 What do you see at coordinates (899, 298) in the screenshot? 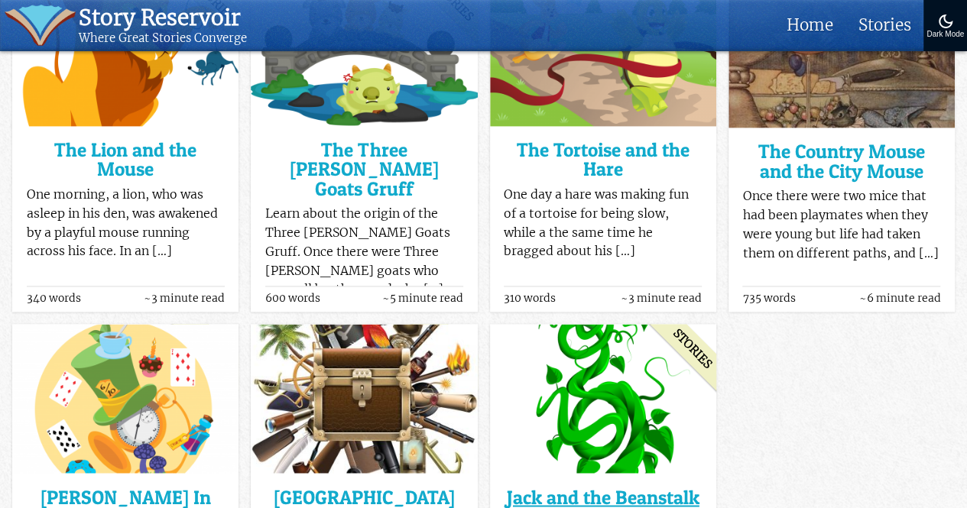
I see `span: ~6 minute read` at bounding box center [899, 298].